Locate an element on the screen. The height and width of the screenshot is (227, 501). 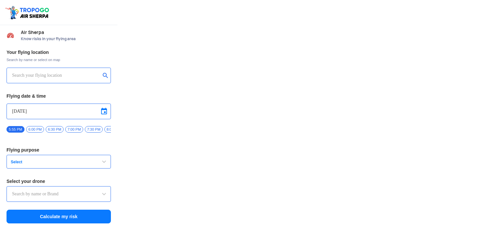
span: 5:55 PM is located at coordinates (15, 129).